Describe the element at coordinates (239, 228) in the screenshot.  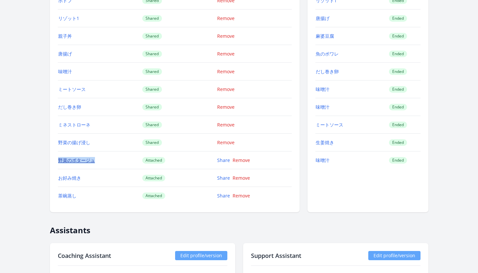
I see `h2: Assistants` at that location.